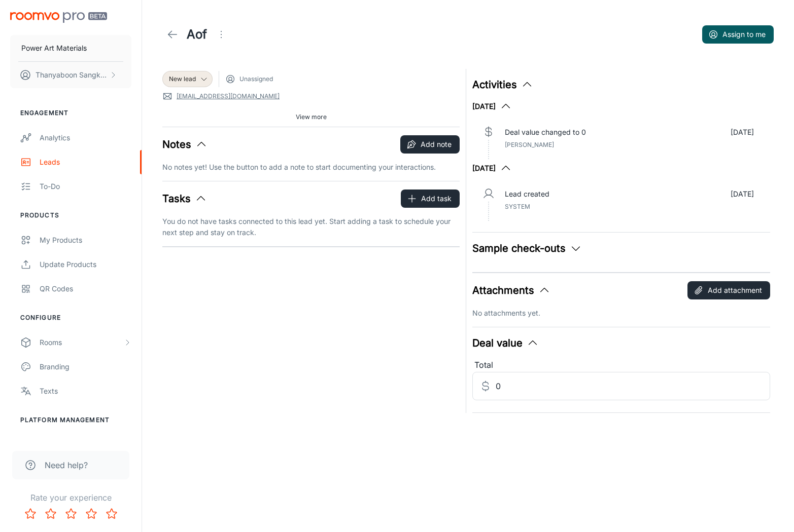 The image size is (794, 532). Describe the element at coordinates (517, 206) in the screenshot. I see `span: System` at that location.